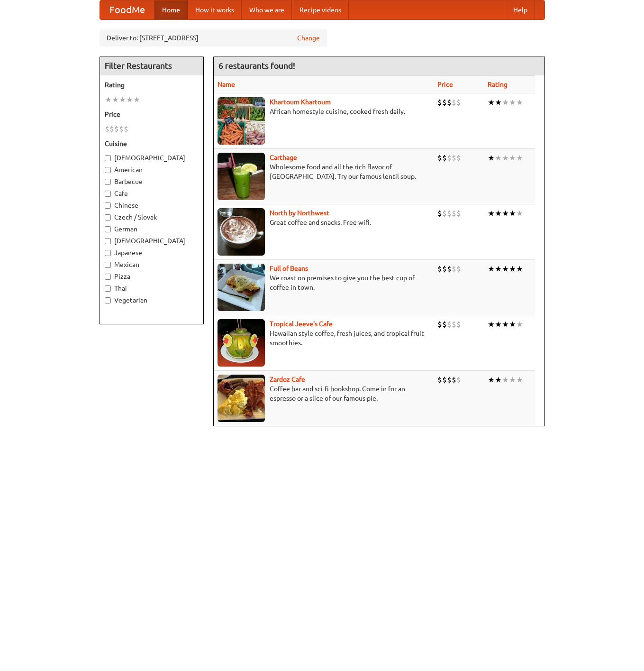  I want to click on input: Pizza, so click(108, 277).